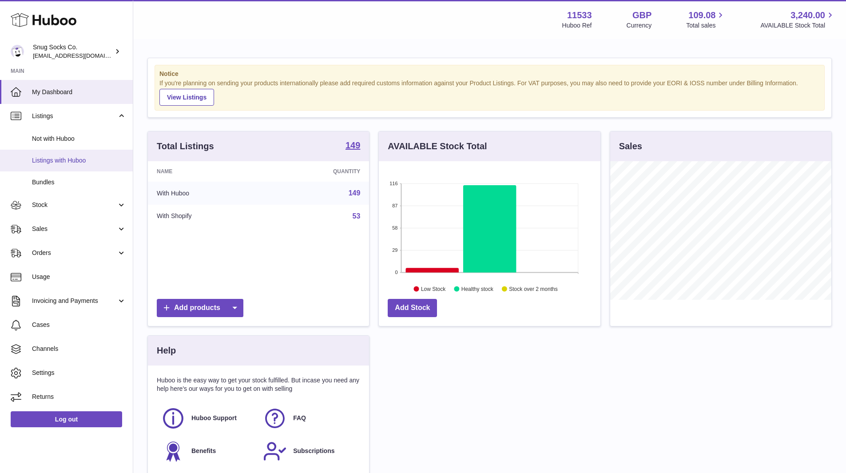  I want to click on text: 0, so click(397, 272).